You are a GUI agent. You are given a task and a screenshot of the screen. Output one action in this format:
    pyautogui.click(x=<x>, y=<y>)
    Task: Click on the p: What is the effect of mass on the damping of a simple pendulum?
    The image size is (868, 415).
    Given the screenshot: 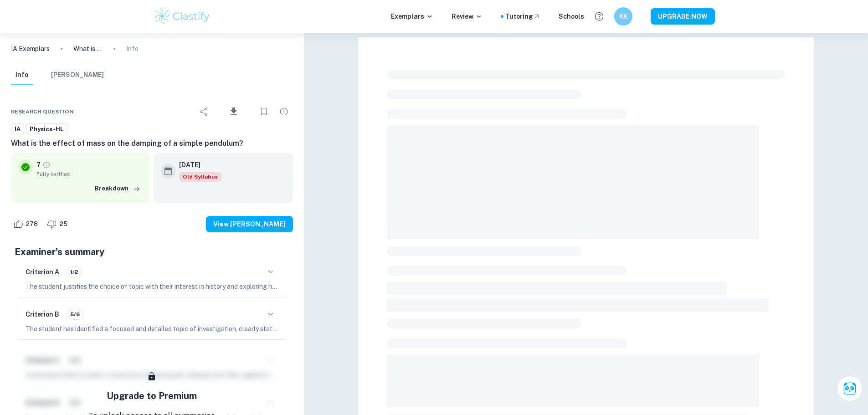 What is the action you would take?
    pyautogui.click(x=88, y=49)
    